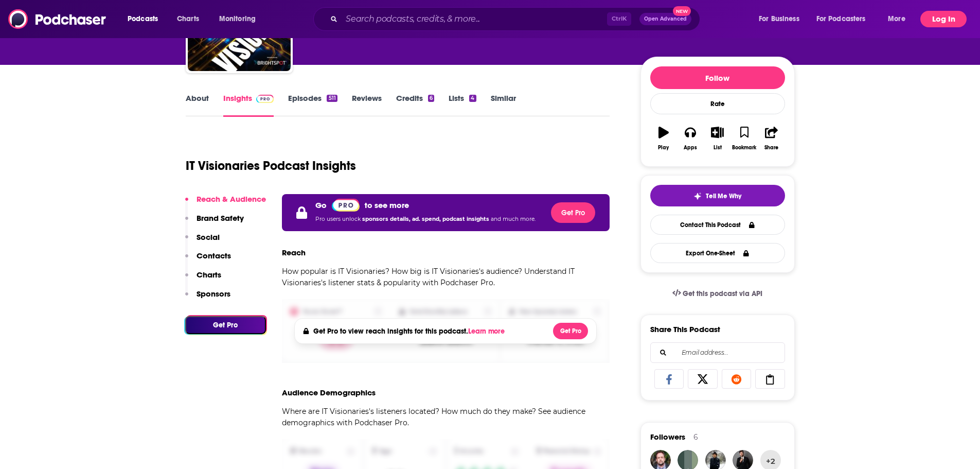  What do you see at coordinates (208, 298) in the screenshot?
I see `button: Sponsors` at bounding box center [208, 298].